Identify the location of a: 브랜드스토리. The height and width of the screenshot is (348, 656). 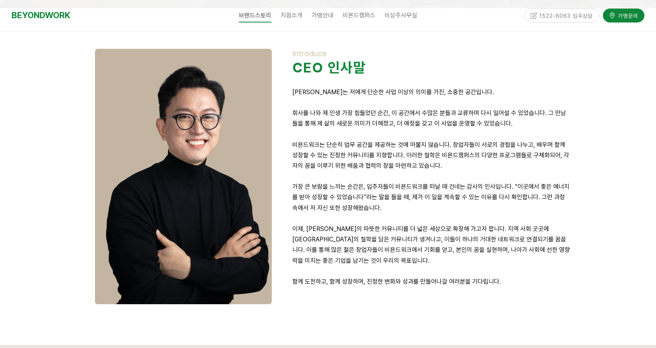
(255, 16).